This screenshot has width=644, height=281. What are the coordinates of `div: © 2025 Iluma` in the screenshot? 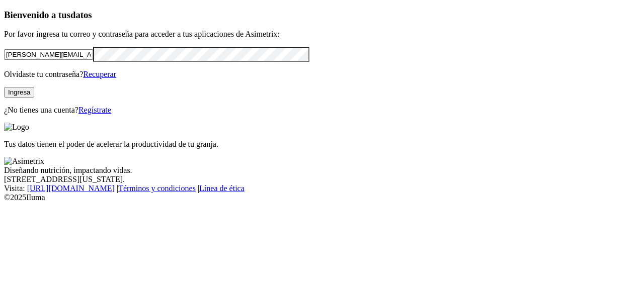 It's located at (322, 198).